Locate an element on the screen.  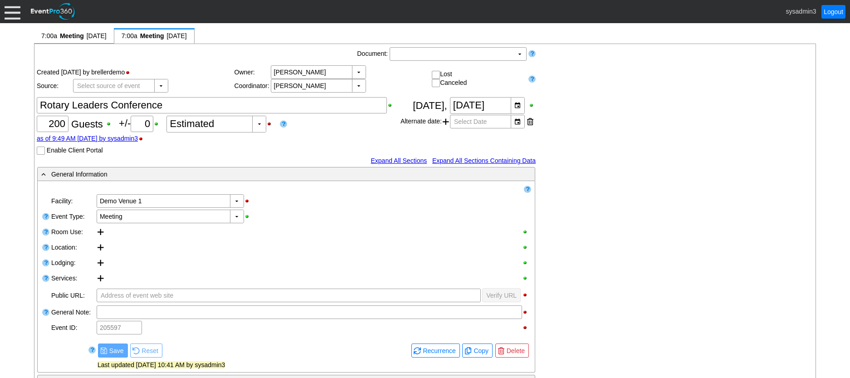
div: Remove this date is located at coordinates (530, 122).